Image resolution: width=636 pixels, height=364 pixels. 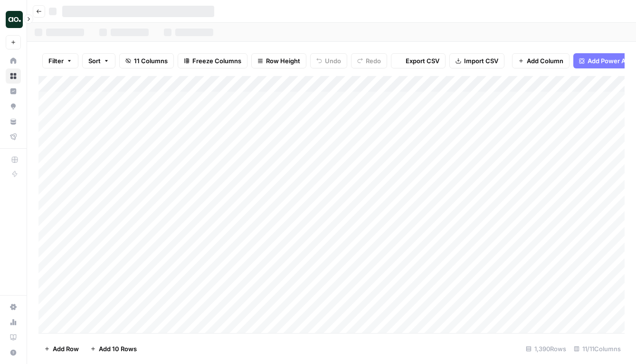 What do you see at coordinates (95, 61) in the screenshot?
I see `span: Sort` at bounding box center [95, 61].